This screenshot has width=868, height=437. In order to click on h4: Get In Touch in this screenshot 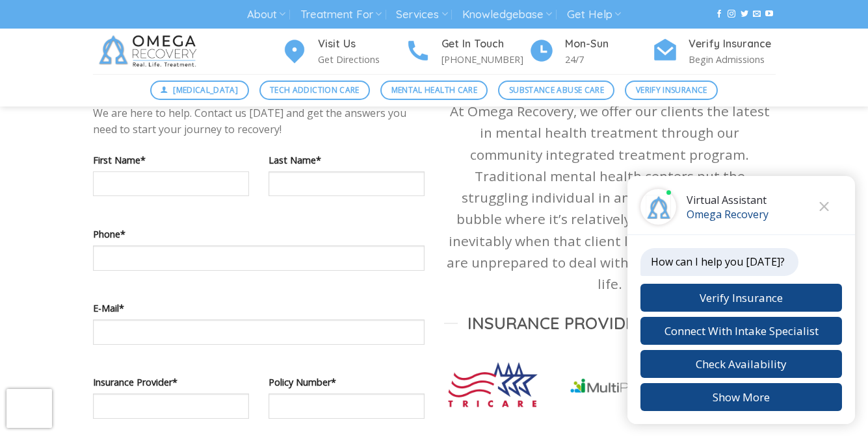, I will do `click(485, 44)`.